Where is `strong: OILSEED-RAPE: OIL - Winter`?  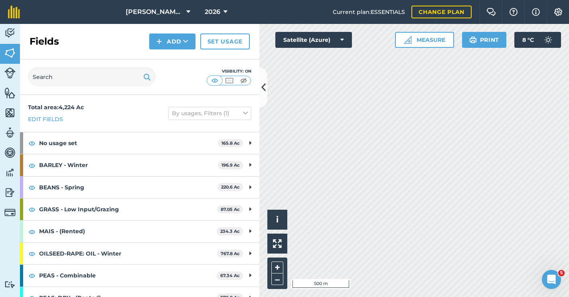
strong: OILSEED-RAPE: OIL - Winter is located at coordinates (128, 254).